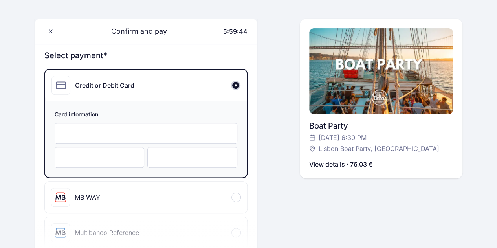 This screenshot has height=248, width=497. What do you see at coordinates (146, 115) in the screenshot?
I see `span: Card information` at bounding box center [146, 115].